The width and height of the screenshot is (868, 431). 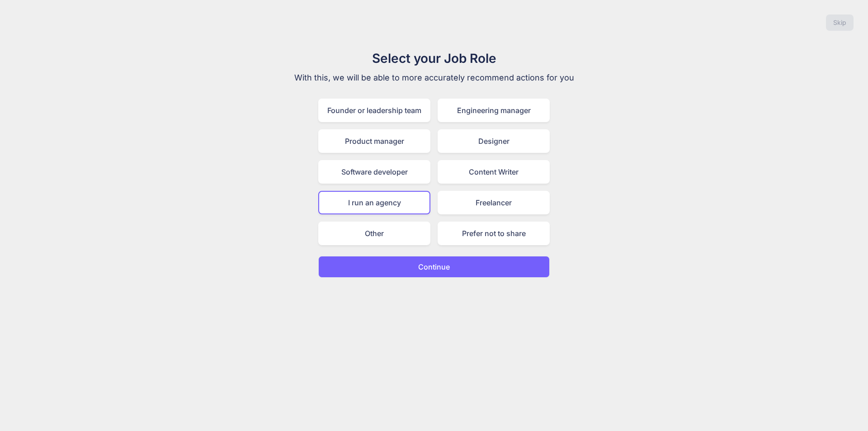 I want to click on p: Continue, so click(x=434, y=267).